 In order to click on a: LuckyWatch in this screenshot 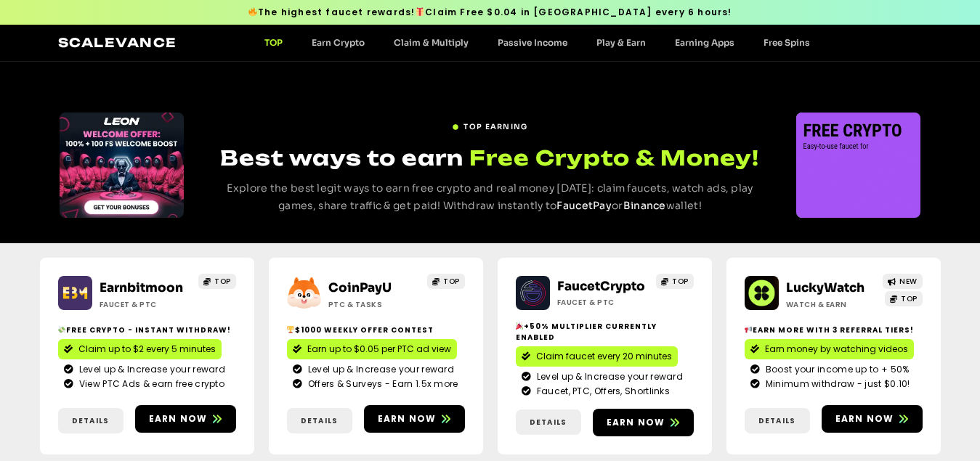, I will do `click(825, 288)`.